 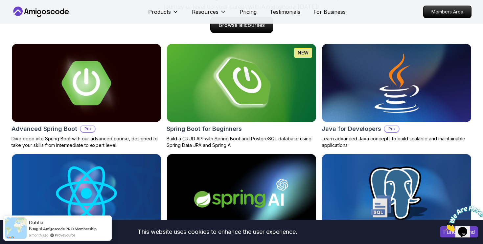 What do you see at coordinates (217, 232) in the screenshot?
I see `div: This website uses cookies to enhance the user experience.` at bounding box center [217, 232].